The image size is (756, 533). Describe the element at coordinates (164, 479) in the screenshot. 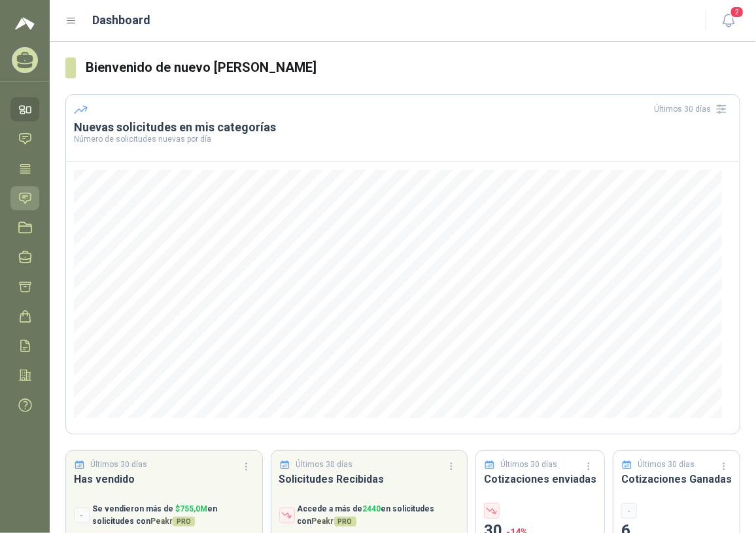

I see `h3: Has vendido` at that location.